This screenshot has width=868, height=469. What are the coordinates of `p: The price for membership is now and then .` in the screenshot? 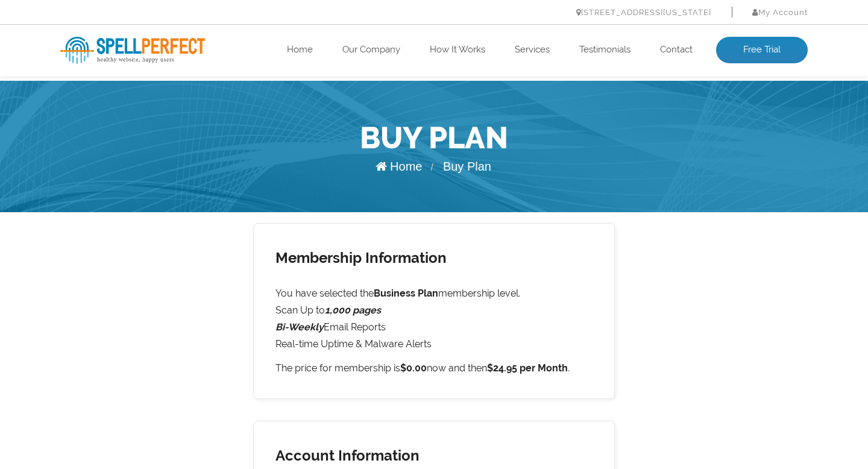 It's located at (434, 368).